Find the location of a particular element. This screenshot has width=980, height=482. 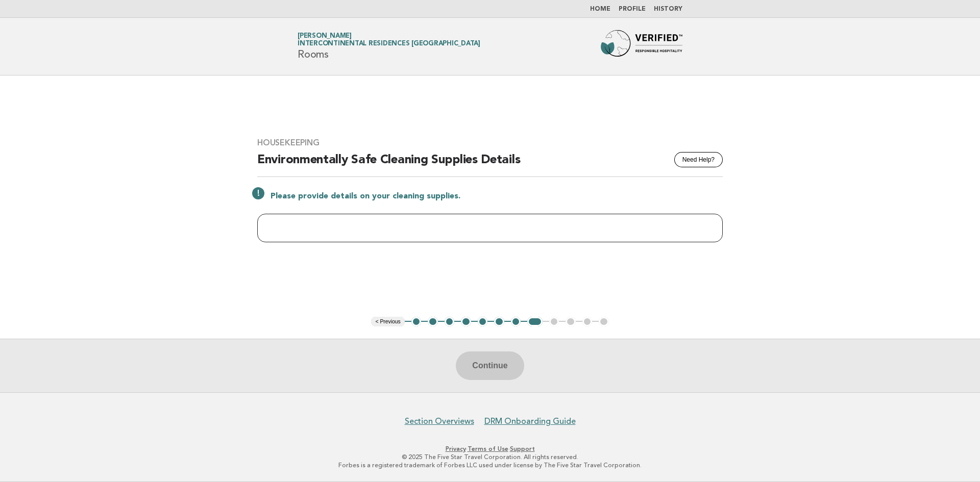

button: 5 is located at coordinates (483, 322).